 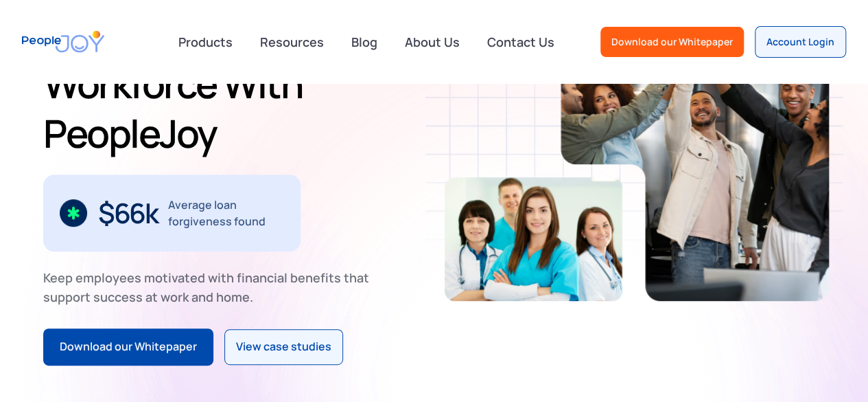 I want to click on a: Blog, so click(x=364, y=42).